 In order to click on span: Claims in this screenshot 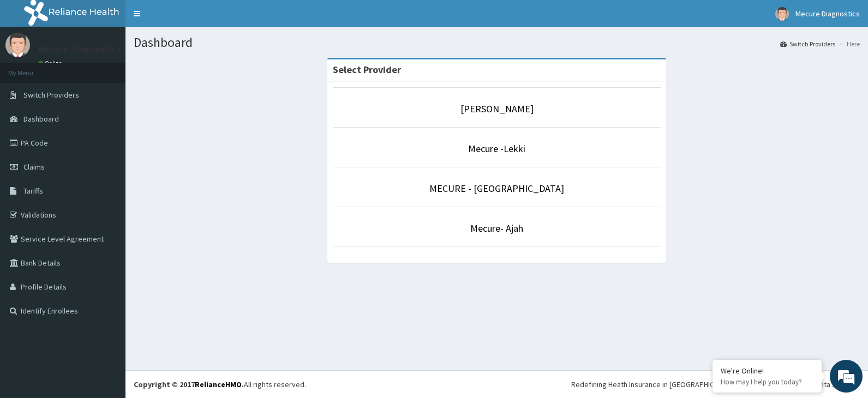, I will do `click(34, 167)`.